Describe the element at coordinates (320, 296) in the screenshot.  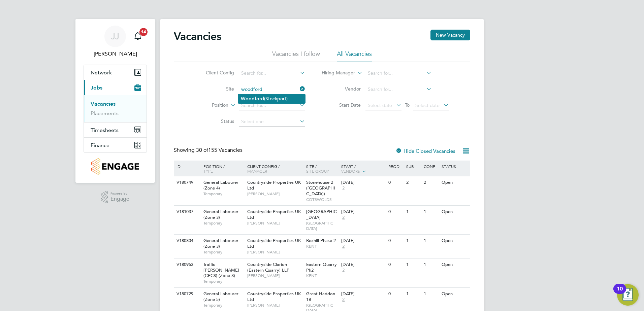
I see `span: Great Haddon 1B` at that location.